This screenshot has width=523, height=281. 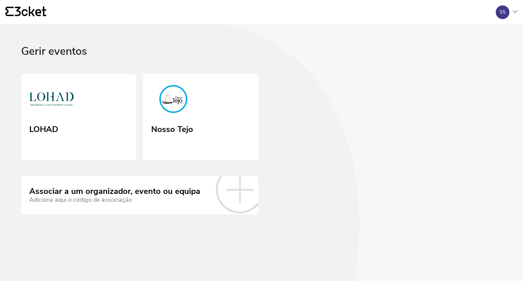 I want to click on div: Adiciona aqui o código de associação, so click(x=115, y=200).